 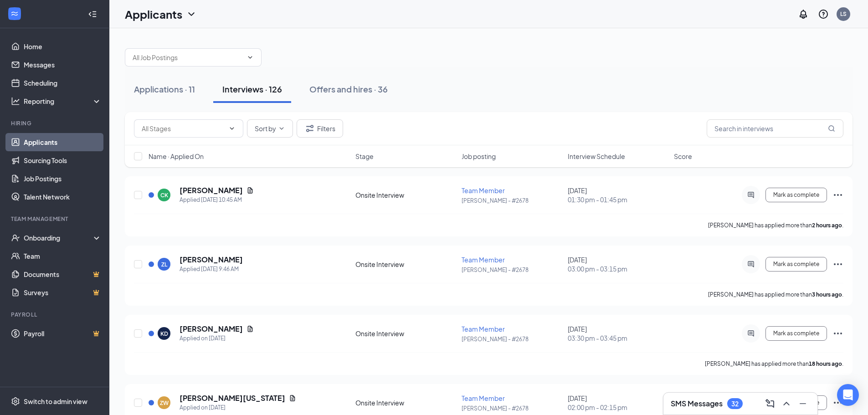 I want to click on div: LS, so click(x=844, y=14).